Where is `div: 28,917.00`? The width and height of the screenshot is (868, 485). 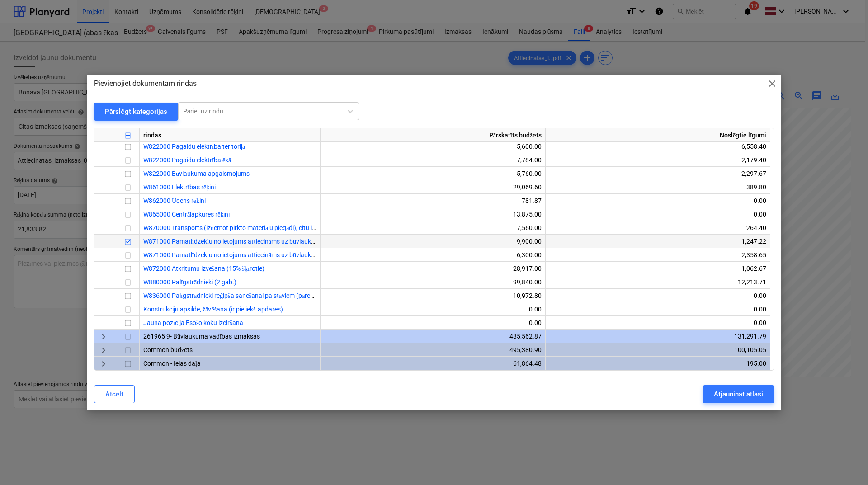 div: 28,917.00 is located at coordinates (433, 268).